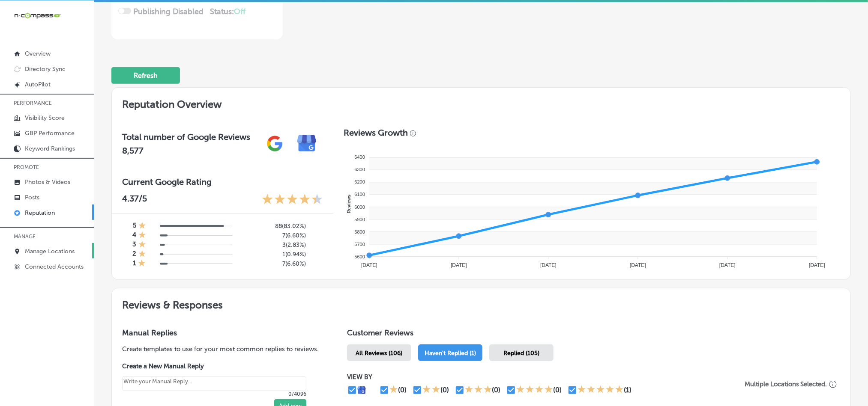 Image resolution: width=868 pixels, height=406 pixels. What do you see at coordinates (45, 117) in the screenshot?
I see `p: Visibility Score` at bounding box center [45, 117].